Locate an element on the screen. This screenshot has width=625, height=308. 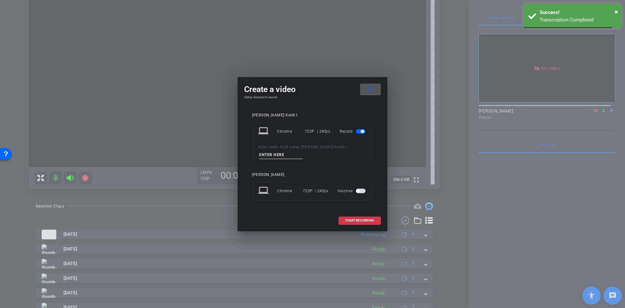
div: Create a video is located at coordinates (313, 90).